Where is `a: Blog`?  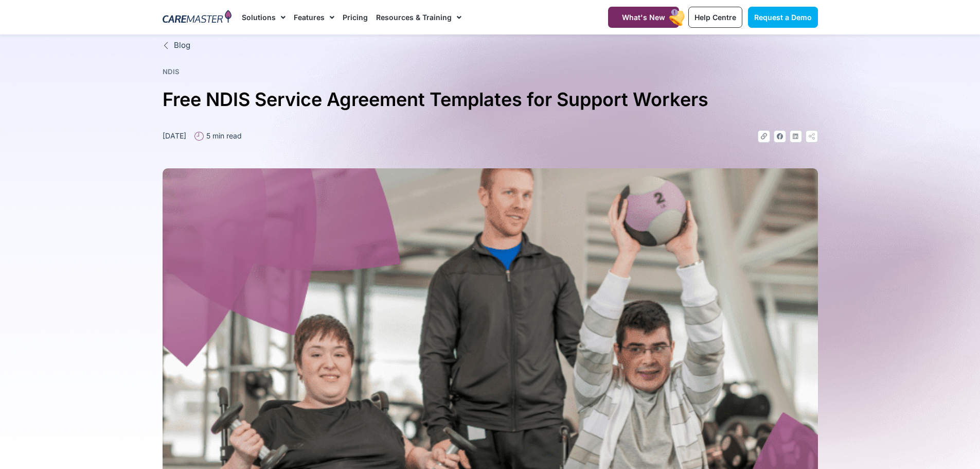
a: Blog is located at coordinates (490, 45).